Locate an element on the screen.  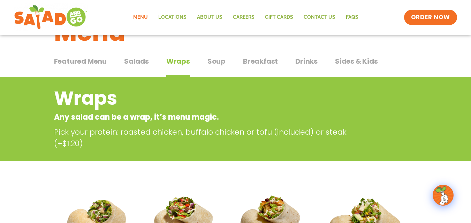
div: Tabbed content is located at coordinates (235, 65).